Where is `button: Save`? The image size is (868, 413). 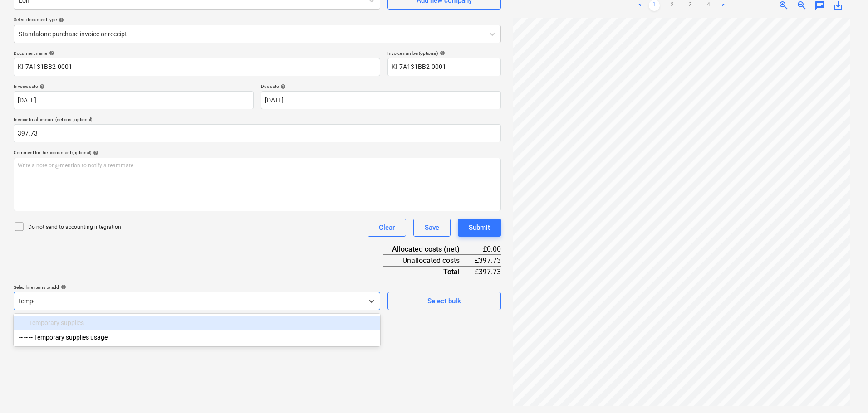 button: Save is located at coordinates (432, 228).